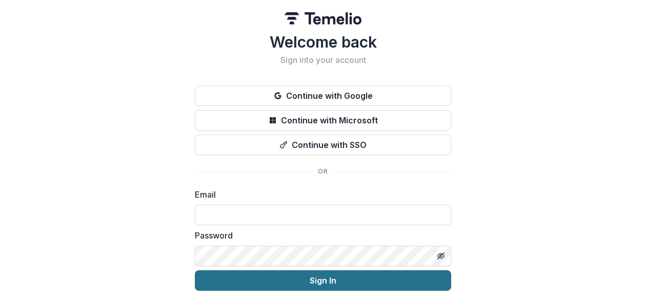 The height and width of the screenshot is (302, 646). What do you see at coordinates (323, 145) in the screenshot?
I see `button: Continue with SSO` at bounding box center [323, 145].